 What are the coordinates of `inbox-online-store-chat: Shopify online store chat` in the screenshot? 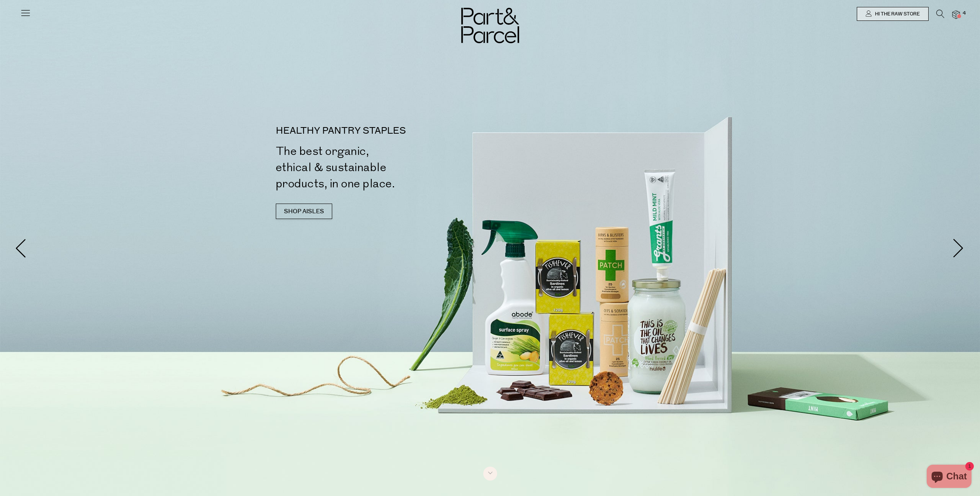 It's located at (949, 477).